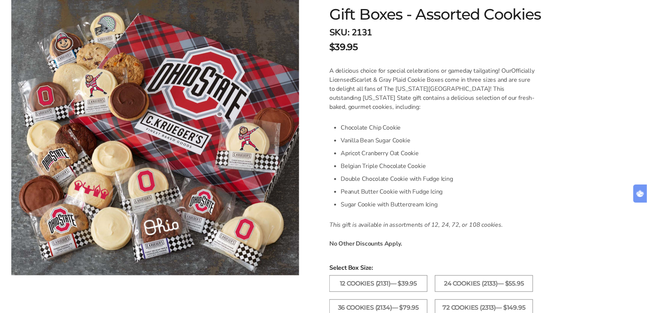 Image resolution: width=647 pixels, height=313 pixels. What do you see at coordinates (438, 192) in the screenshot?
I see `li: Peanut Butter Cookie with Fudge Icing` at bounding box center [438, 192].